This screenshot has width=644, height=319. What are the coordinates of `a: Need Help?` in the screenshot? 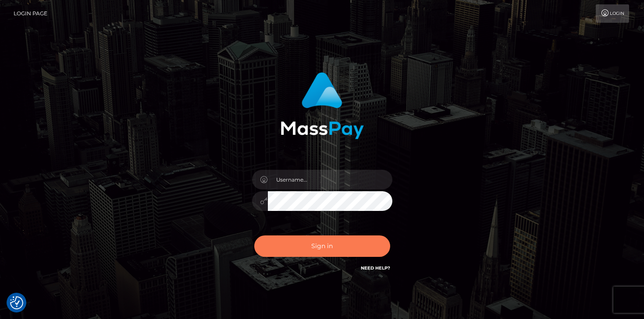 It's located at (375, 268).